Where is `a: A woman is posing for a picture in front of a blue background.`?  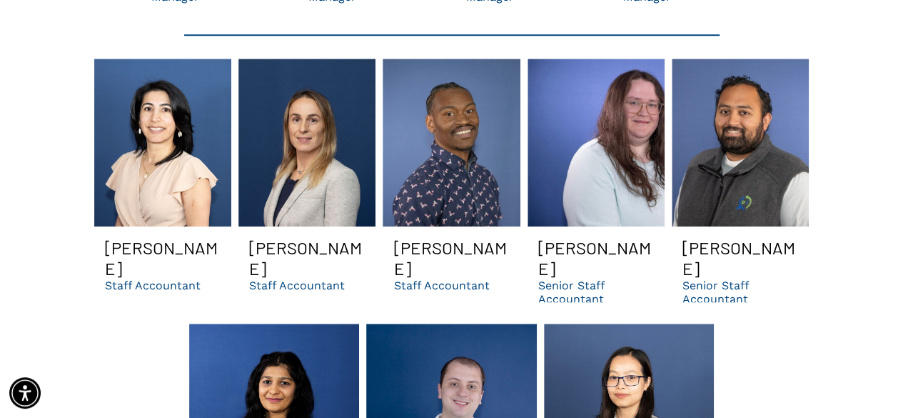
a: A woman is posing for a picture in front of a blue background. is located at coordinates (163, 142).